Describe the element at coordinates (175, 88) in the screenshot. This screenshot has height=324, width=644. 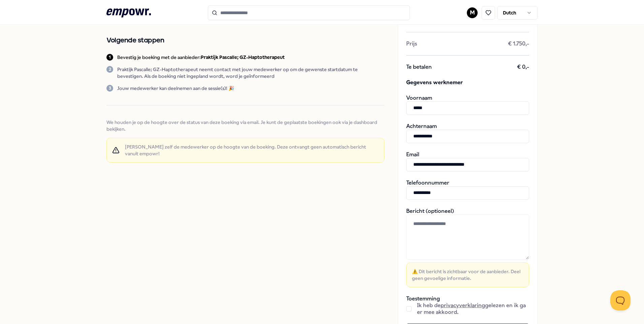
I see `p: Jouw medewerker kan deelnemen aan de sessie(s)! 🎉` at that location.